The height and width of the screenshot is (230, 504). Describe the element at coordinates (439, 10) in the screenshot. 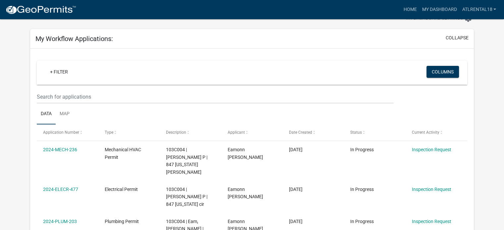

I see `a: My Dashboard` at that location.